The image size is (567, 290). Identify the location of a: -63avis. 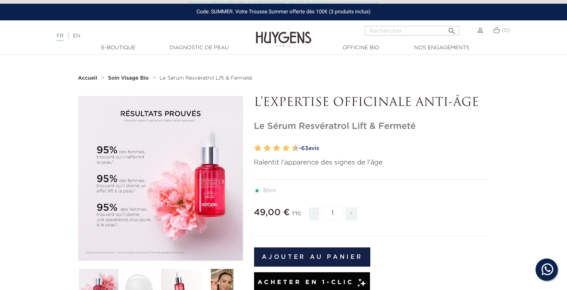
(393, 149).